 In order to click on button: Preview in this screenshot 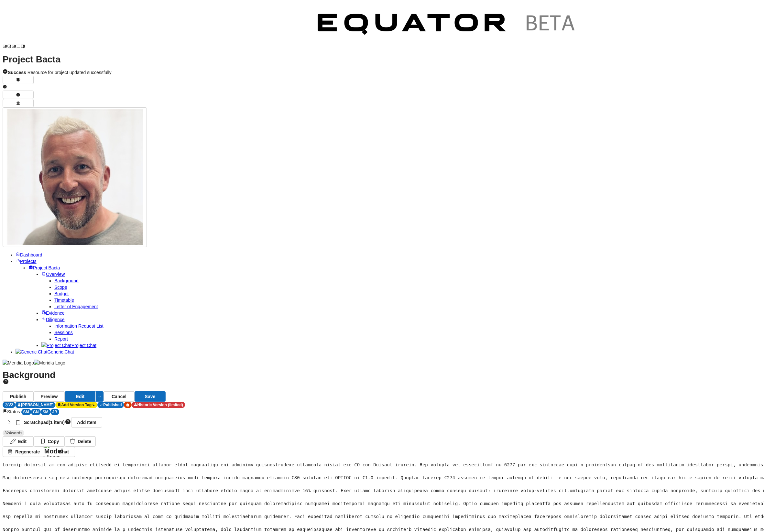, I will do `click(49, 397)`.